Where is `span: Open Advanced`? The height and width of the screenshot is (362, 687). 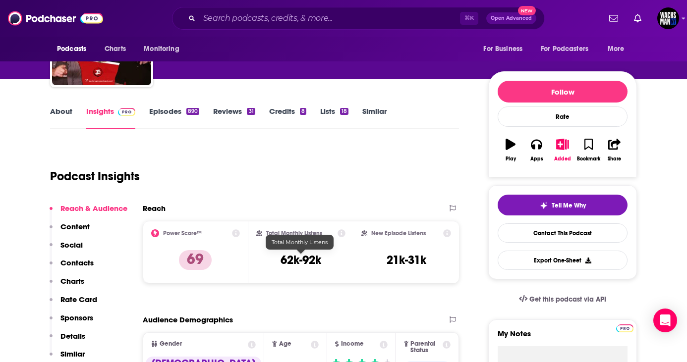 span: Open Advanced is located at coordinates (511, 18).